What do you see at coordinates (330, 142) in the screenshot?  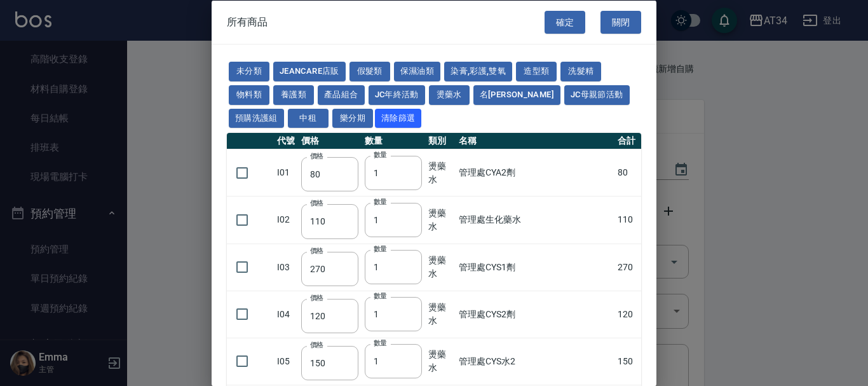 I see `th: 價格` at bounding box center [330, 142].